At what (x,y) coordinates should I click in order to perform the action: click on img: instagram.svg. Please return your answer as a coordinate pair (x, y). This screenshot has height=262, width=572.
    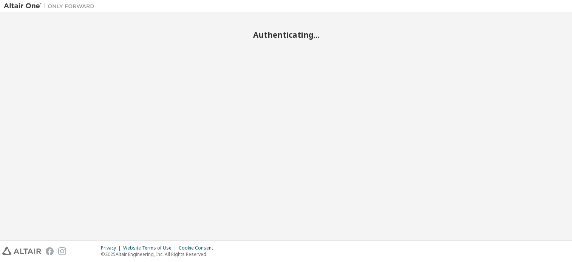
    Looking at the image, I should click on (62, 251).